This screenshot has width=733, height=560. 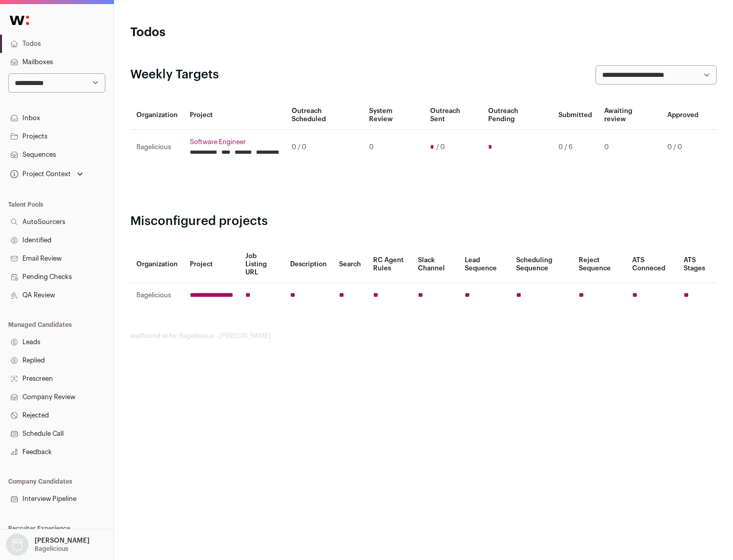 I want to click on th: Description, so click(x=309, y=264).